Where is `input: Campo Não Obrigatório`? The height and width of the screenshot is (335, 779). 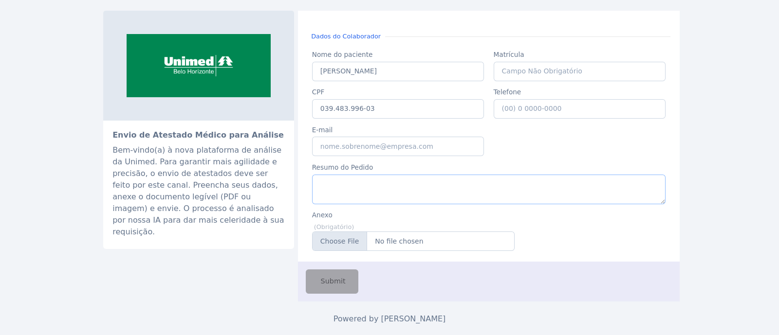 input: Campo Não Obrigatório is located at coordinates (580, 72).